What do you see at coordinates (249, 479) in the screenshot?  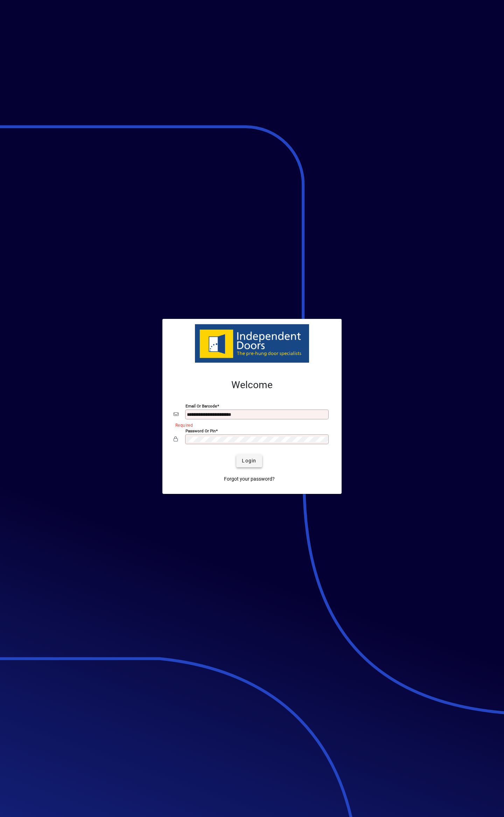 I see `a: Forgot your password?` at bounding box center [249, 479].